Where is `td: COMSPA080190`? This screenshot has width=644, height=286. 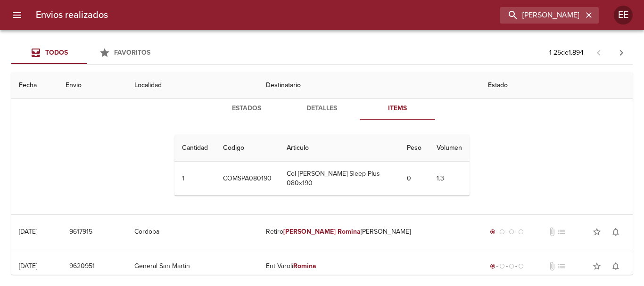 td: COMSPA080190 is located at coordinates (247, 179).